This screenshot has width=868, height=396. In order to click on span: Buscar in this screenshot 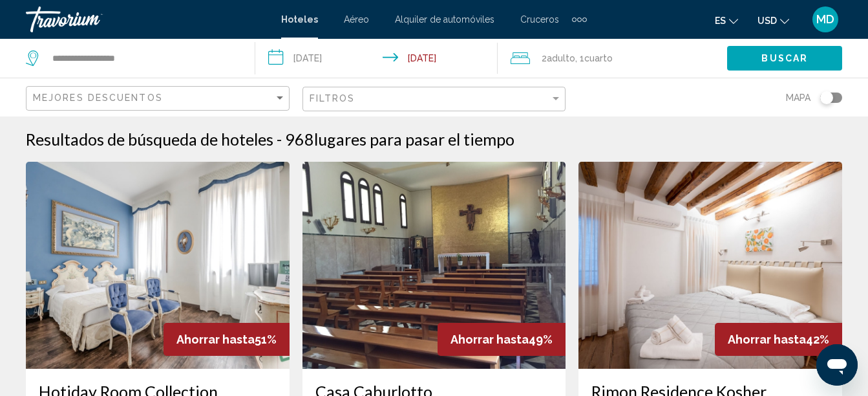, I will do `click(785, 59)`.